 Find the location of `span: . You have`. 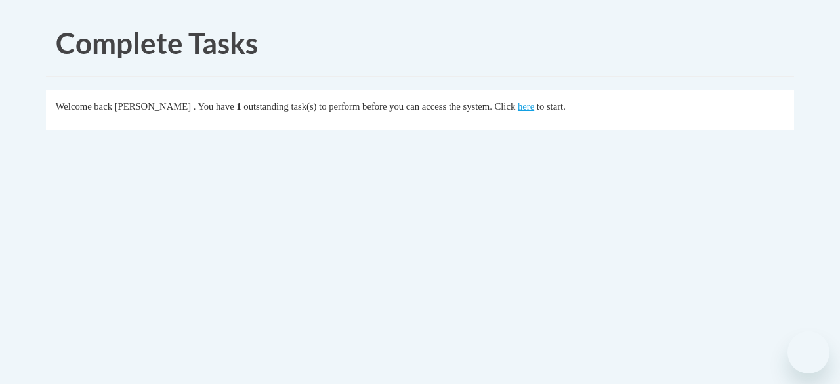

span: . You have is located at coordinates (214, 106).